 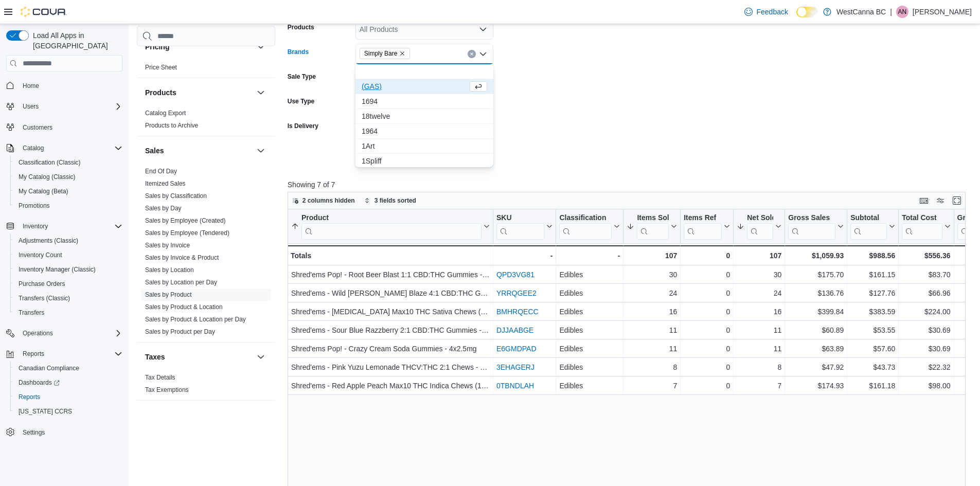 I want to click on a: Reports, so click(x=29, y=397).